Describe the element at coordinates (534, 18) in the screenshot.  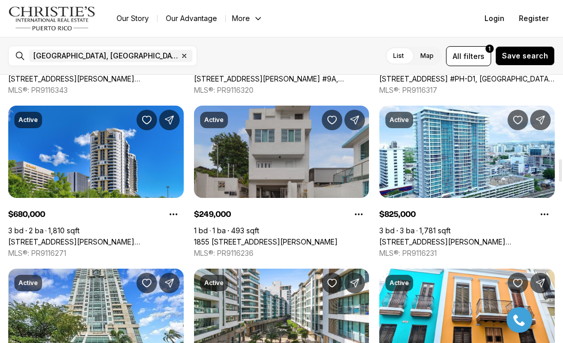
I see `button: Register` at that location.